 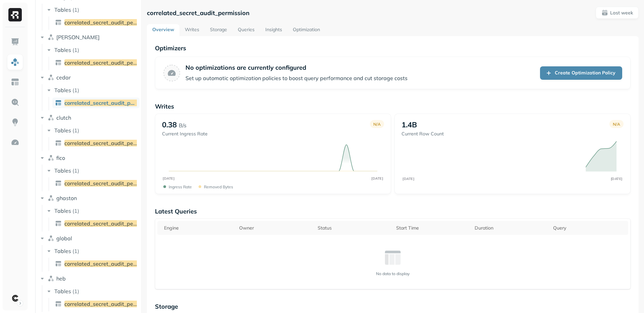 What do you see at coordinates (15, 142) in the screenshot?
I see `img: Optimization` at bounding box center [15, 142].